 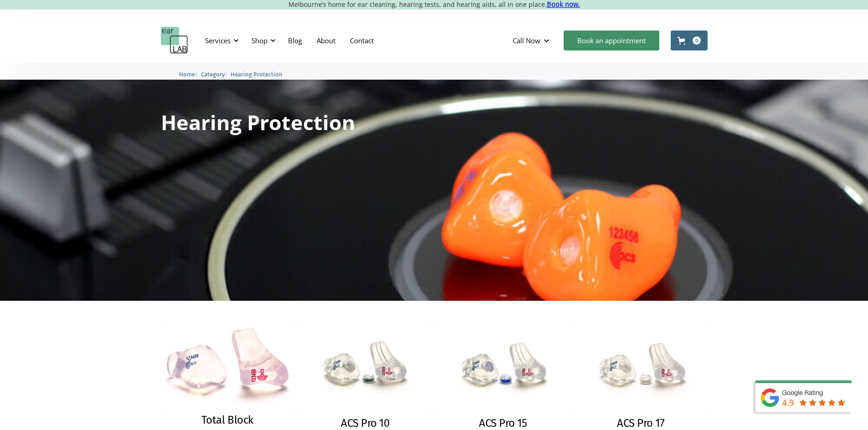 What do you see at coordinates (503, 369) in the screenshot?
I see `img: ACS Pro 15` at bounding box center [503, 369].